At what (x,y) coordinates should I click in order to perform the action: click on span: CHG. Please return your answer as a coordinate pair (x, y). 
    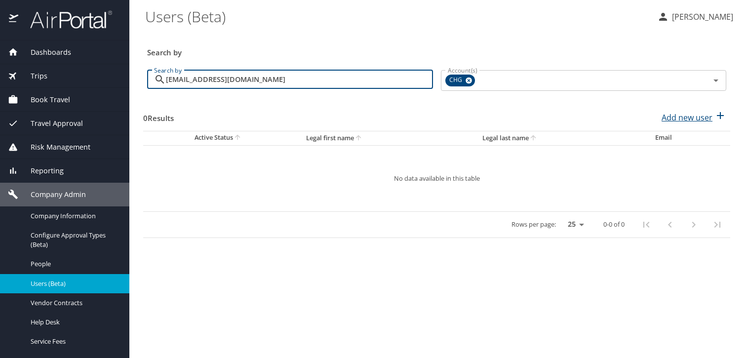
    Looking at the image, I should click on (457, 80).